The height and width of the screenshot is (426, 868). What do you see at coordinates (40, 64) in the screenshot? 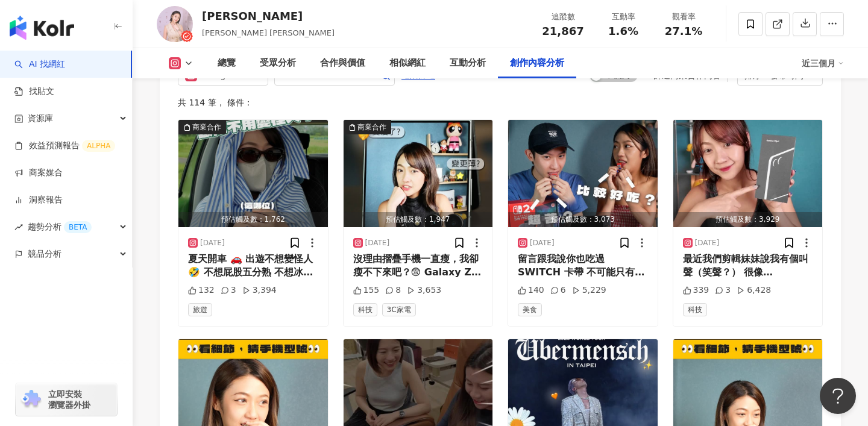
I see `a: searchAI 找網紅` at bounding box center [40, 64].